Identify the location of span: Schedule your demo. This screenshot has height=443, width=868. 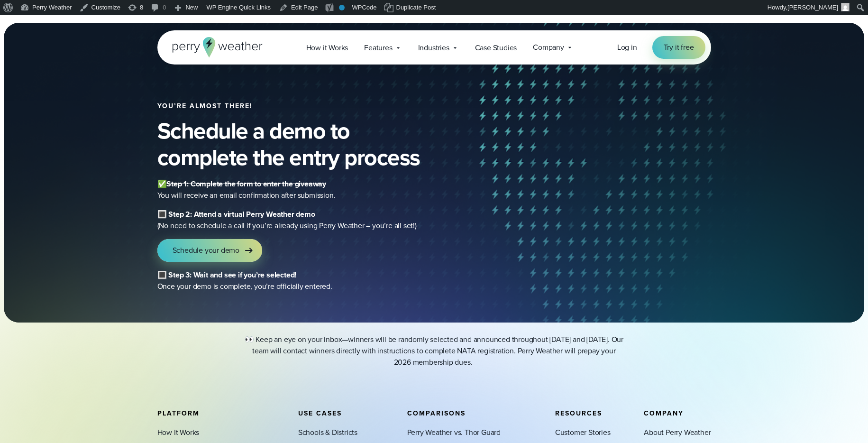
(206, 250).